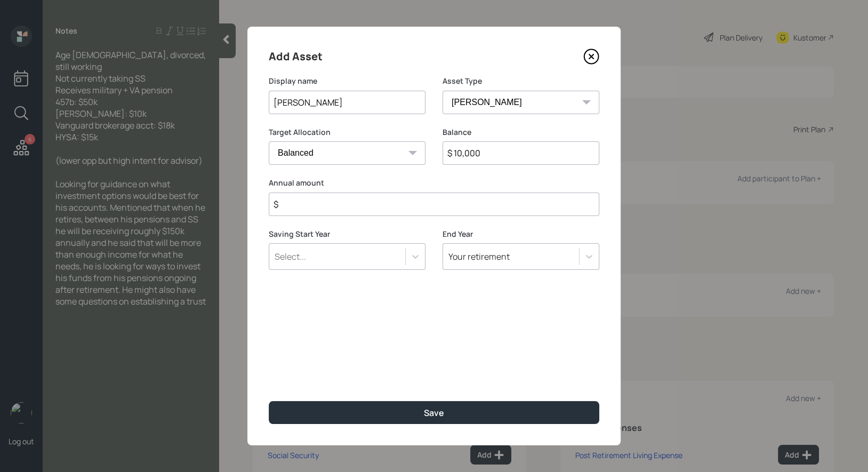 Image resolution: width=868 pixels, height=472 pixels. I want to click on div: Your retirement, so click(479, 257).